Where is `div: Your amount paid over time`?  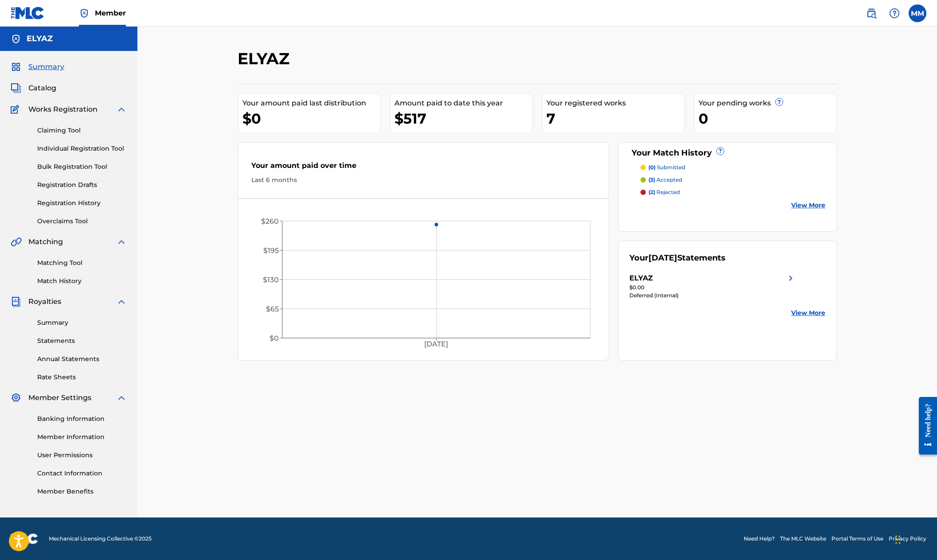
div: Your amount paid over time is located at coordinates (424, 168).